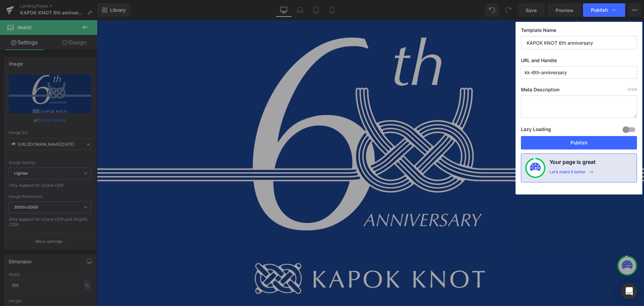 This screenshot has width=644, height=306. Describe the element at coordinates (573, 164) in the screenshot. I see `h4: Your page is great` at that location.